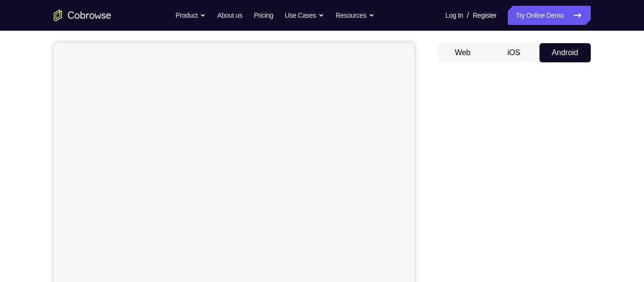 The image size is (644, 282). I want to click on a: About us, so click(230, 15).